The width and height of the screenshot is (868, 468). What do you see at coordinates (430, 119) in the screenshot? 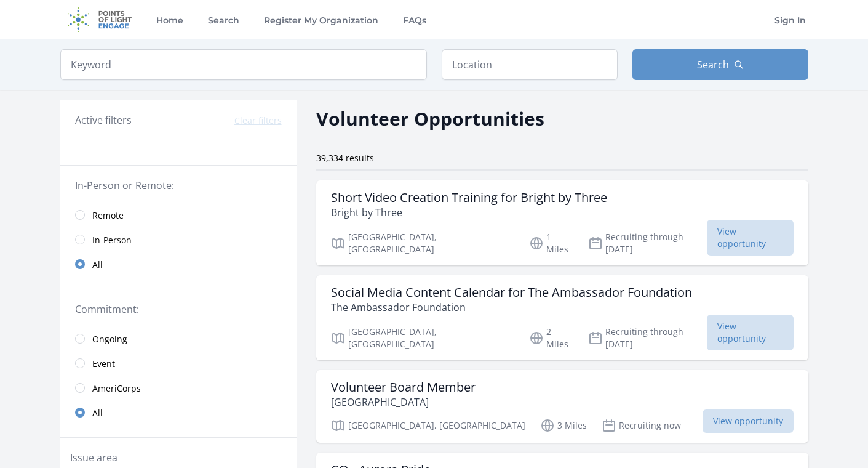
I see `h2: Volunteer Opportunities` at bounding box center [430, 119].